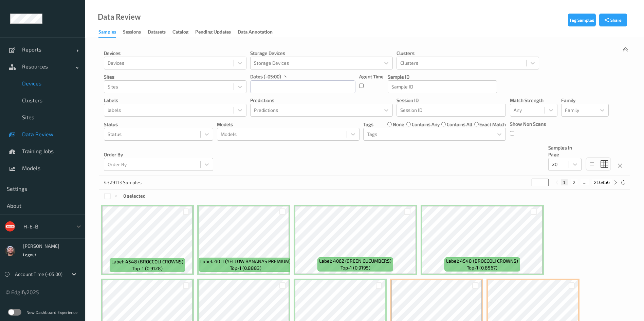 The image size is (644, 321). What do you see at coordinates (451, 100) in the screenshot?
I see `p: Session ID` at bounding box center [451, 100].